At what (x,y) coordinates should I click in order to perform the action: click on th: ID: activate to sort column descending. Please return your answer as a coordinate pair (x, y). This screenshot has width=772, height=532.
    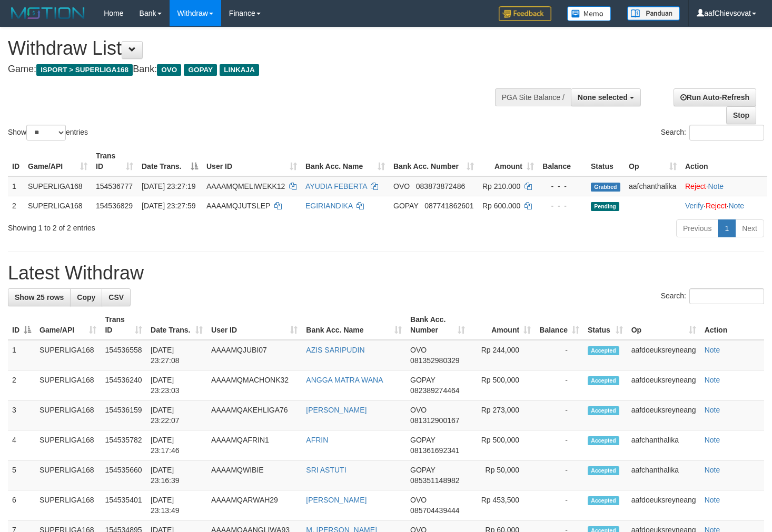
    Looking at the image, I should click on (22, 325).